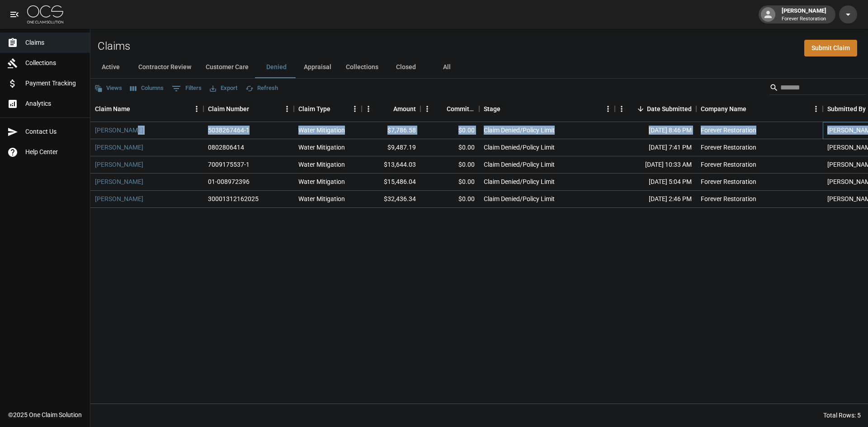  Describe the element at coordinates (479, 67) in the screenshot. I see `div: dynamic tabs` at that location.